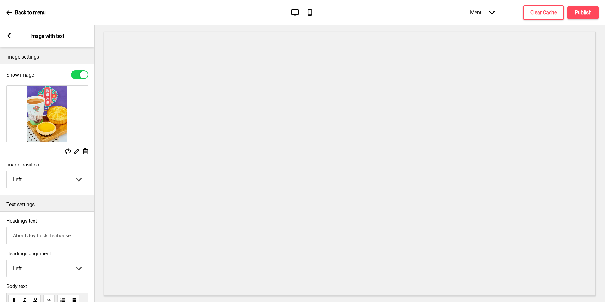  I want to click on p: Text settings, so click(47, 205).